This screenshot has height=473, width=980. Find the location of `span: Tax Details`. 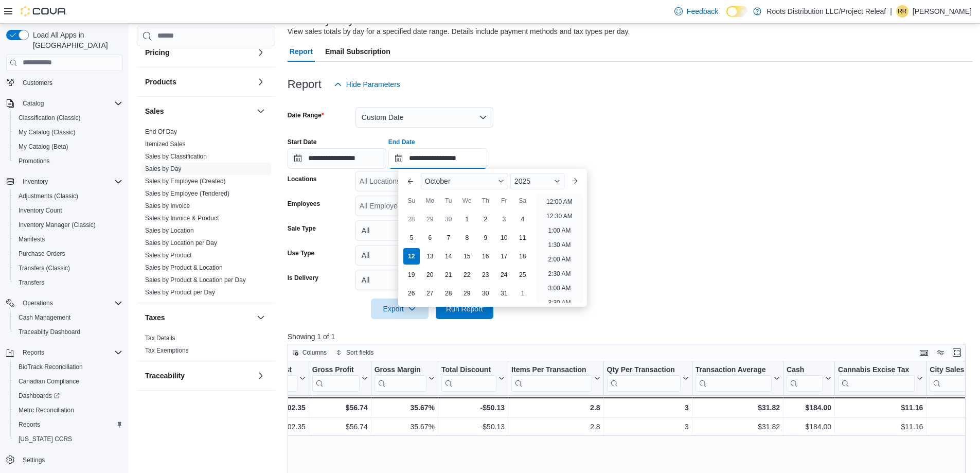

span: Tax Details is located at coordinates (160, 338).